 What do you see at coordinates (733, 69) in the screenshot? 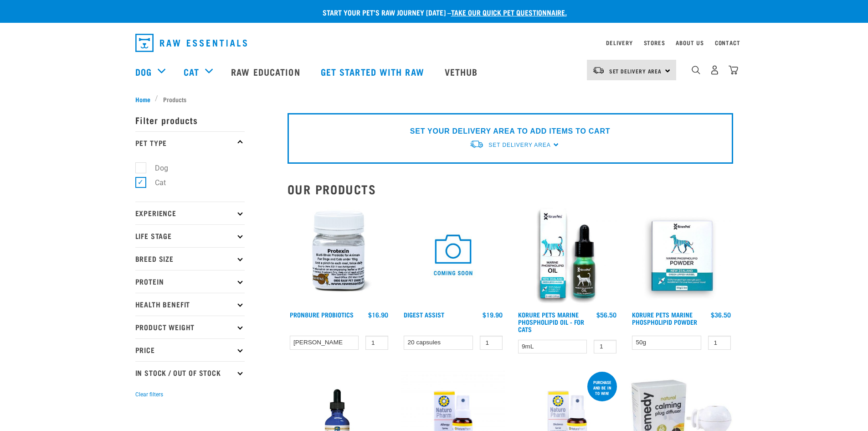
I see `img: home-icon@2x.png` at bounding box center [733, 69].